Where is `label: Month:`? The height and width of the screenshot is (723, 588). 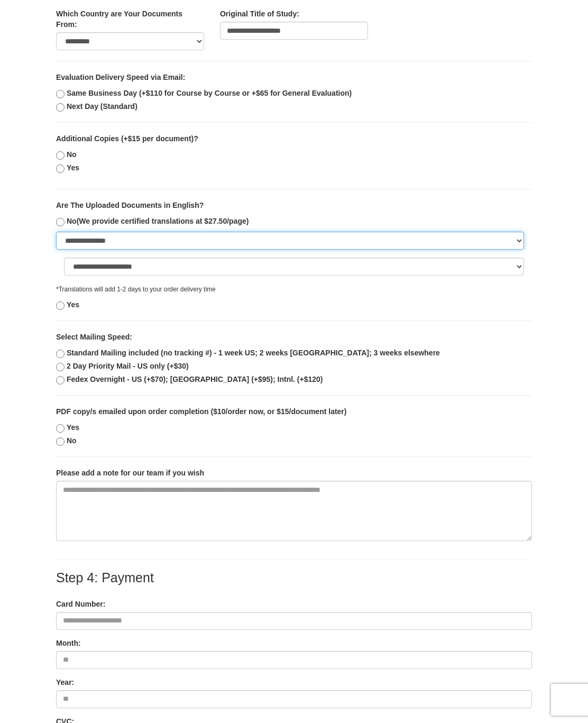
label: Month: is located at coordinates (68, 643).